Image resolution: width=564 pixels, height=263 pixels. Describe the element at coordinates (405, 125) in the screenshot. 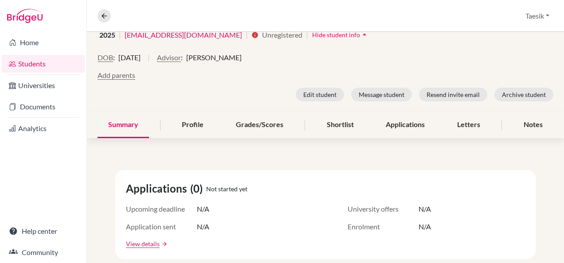

I see `div: Applications` at that location.